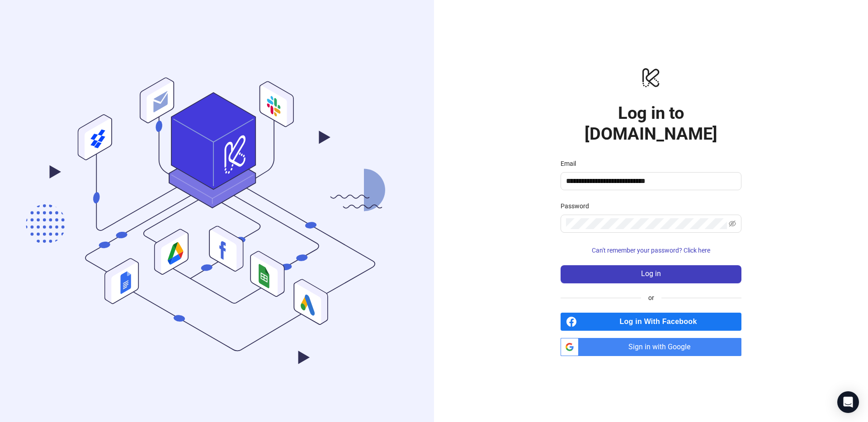 The width and height of the screenshot is (868, 422). I want to click on a: Can't remember your password? Click here, so click(651, 251).